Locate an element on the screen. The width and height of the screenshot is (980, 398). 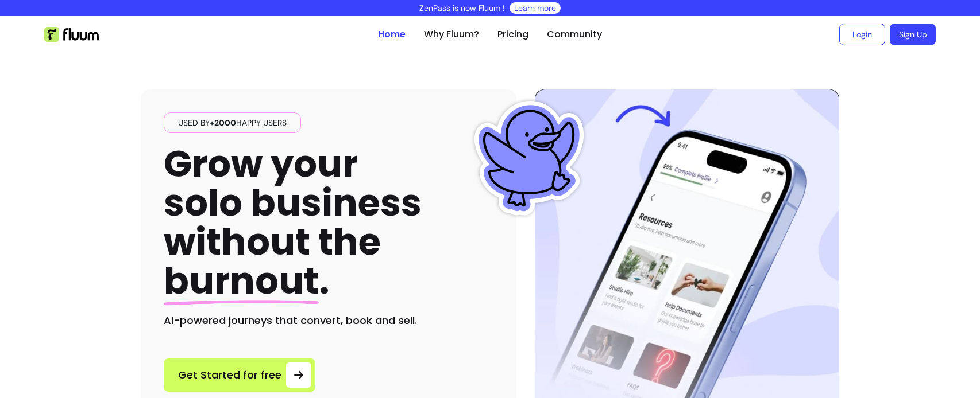
a: Pricing is located at coordinates (513, 35).